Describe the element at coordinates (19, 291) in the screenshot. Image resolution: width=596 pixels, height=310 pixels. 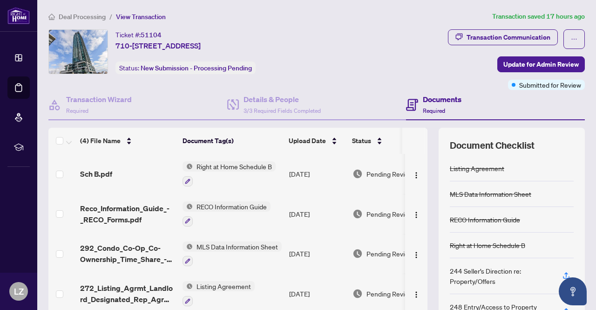
I see `span: LZ` at that location.